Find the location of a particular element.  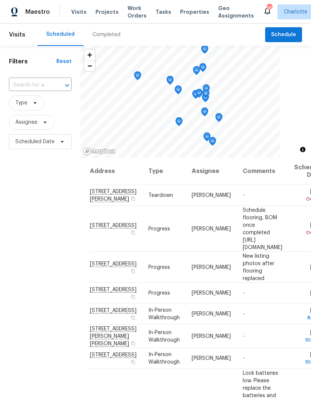

div: 95 is located at coordinates (269, 8).